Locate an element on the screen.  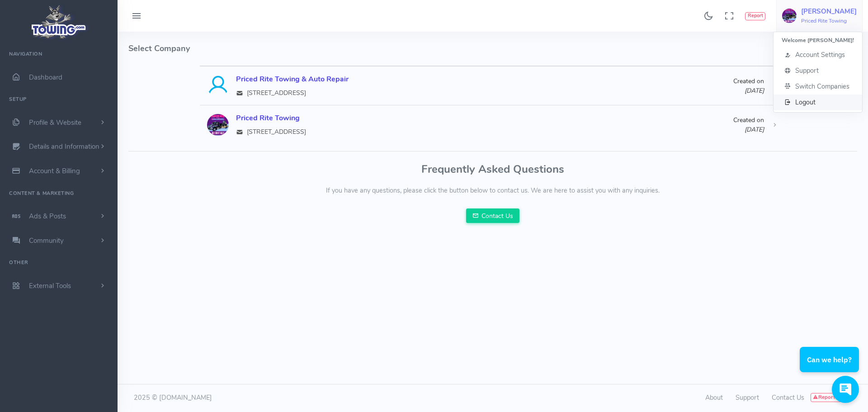
button: Report is located at coordinates (755, 16).